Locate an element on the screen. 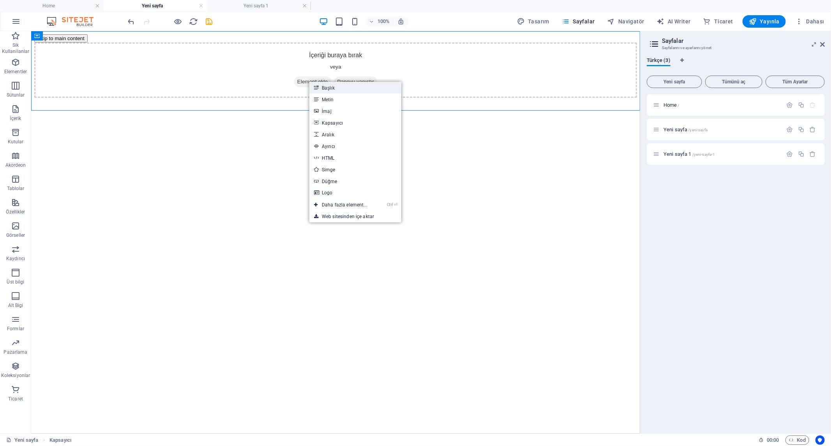  div: Home/ is located at coordinates (722, 105).